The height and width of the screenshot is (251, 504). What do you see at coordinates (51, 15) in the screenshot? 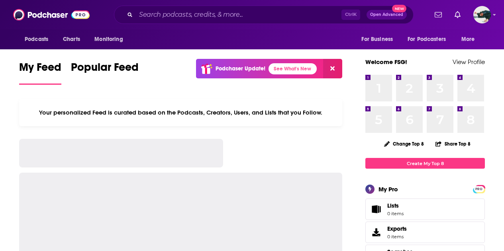
I see `a: Podchaser - Follow, Share and Rate Podcasts` at bounding box center [51, 15].